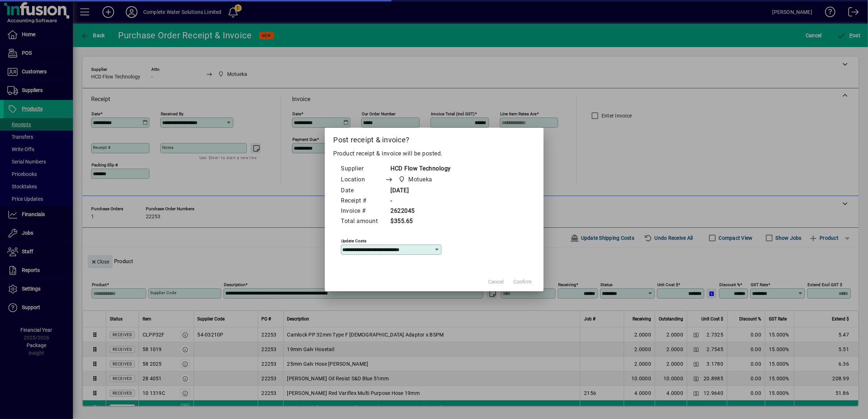 The height and width of the screenshot is (419, 868). What do you see at coordinates (363, 221) in the screenshot?
I see `td: Total amount` at bounding box center [363, 221].